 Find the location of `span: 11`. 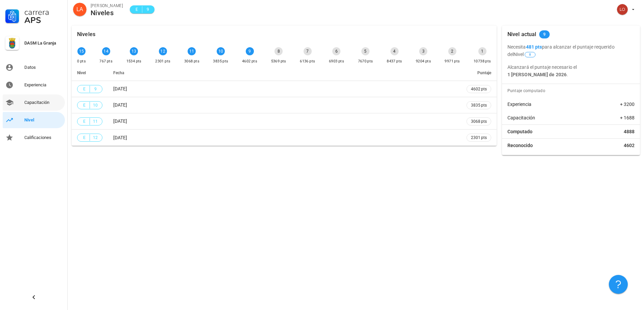

span: 11 is located at coordinates (95, 122).